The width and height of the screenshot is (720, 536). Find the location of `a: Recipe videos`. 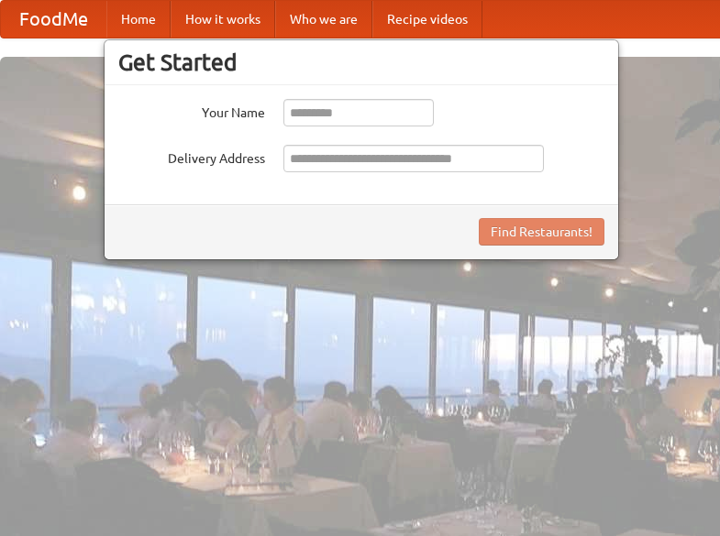

a: Recipe videos is located at coordinates (427, 19).